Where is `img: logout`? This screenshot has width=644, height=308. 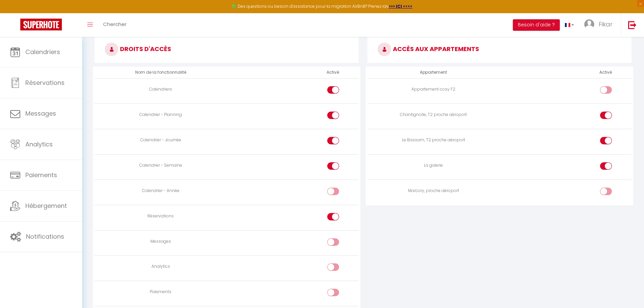 img: logout is located at coordinates (632, 25).